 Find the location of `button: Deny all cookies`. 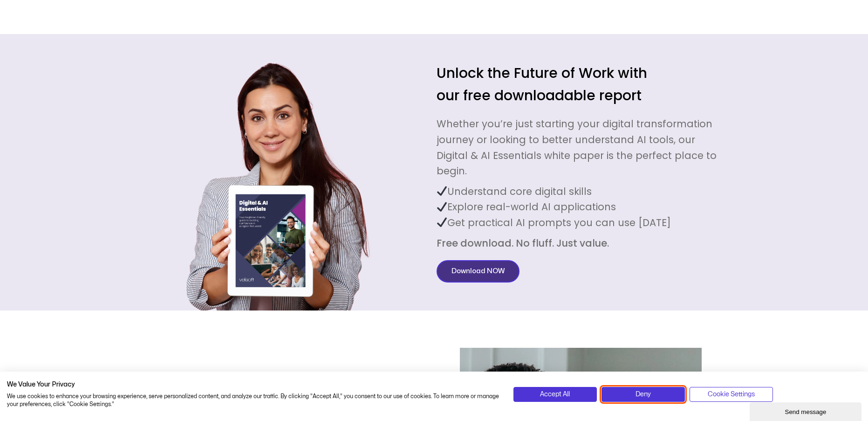

button: Deny all cookies is located at coordinates (643, 395).